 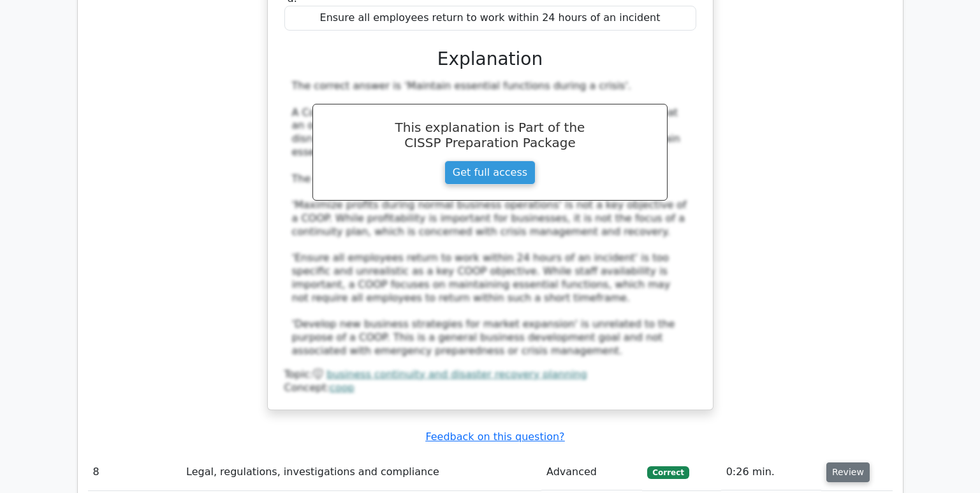 I want to click on div: Topic:, so click(x=491, y=375).